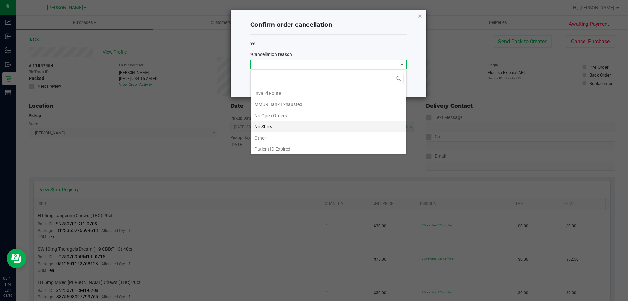 This screenshot has width=628, height=301. What do you see at coordinates (328, 104) in the screenshot?
I see `li: MMUR Bank Exhausted` at bounding box center [328, 104].